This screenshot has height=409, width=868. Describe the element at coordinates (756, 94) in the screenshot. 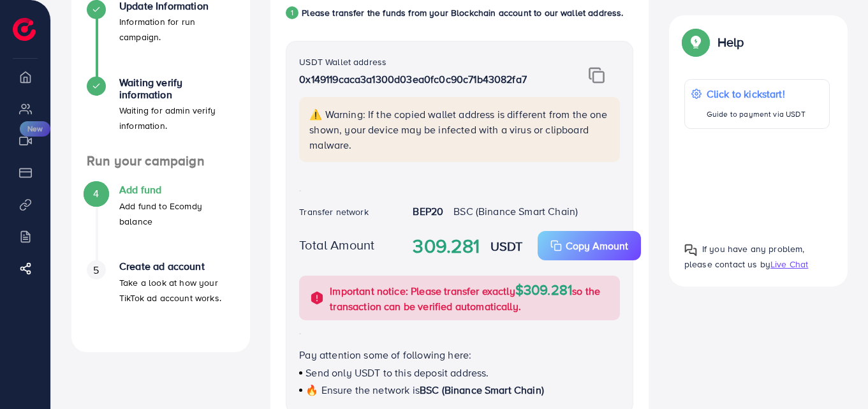

I see `p: Click to kickstart!` at that location.